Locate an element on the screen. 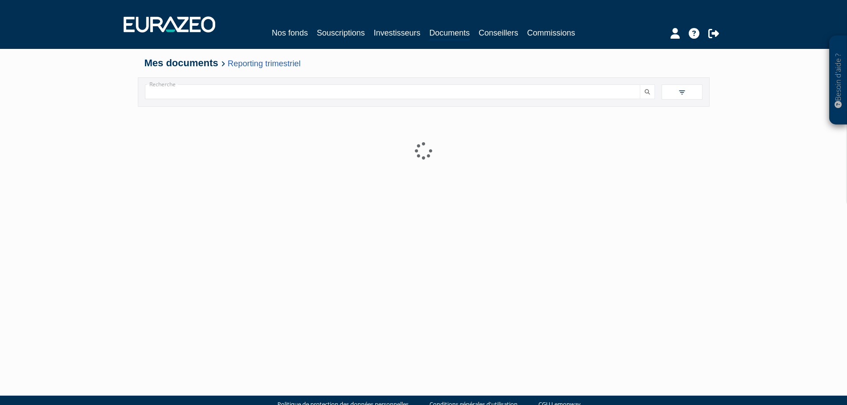  a: Documents is located at coordinates (449, 33).